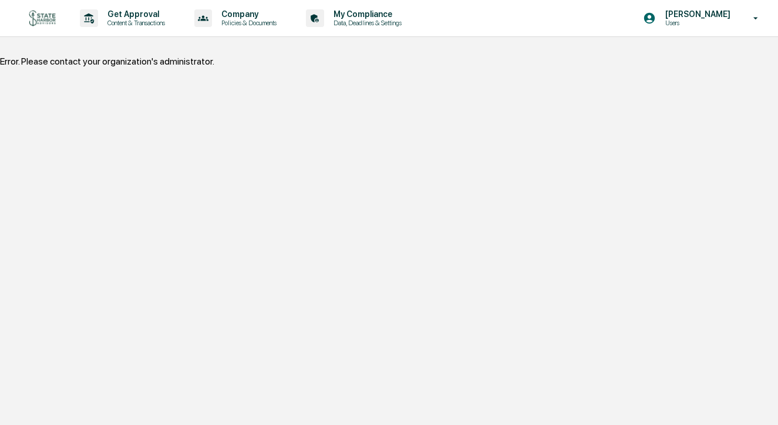  What do you see at coordinates (696, 23) in the screenshot?
I see `p: Users` at bounding box center [696, 23].